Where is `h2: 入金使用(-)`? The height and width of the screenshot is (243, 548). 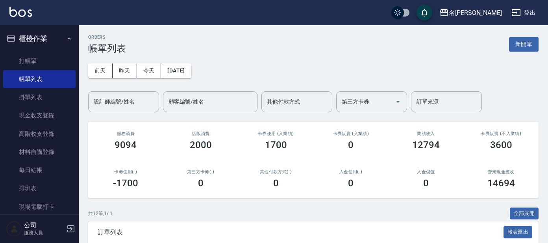 h2: 入金使用(-) is located at coordinates (351, 172).